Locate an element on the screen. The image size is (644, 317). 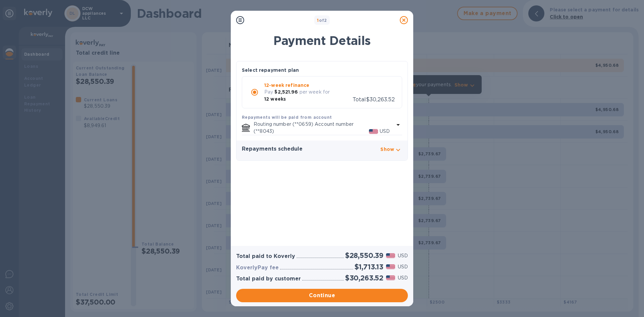
h3: KoverlyPay fee is located at coordinates (257, 268).